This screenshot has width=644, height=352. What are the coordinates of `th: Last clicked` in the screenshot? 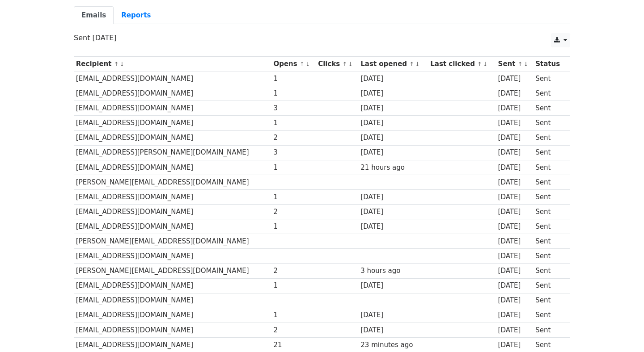 It's located at (462, 64).